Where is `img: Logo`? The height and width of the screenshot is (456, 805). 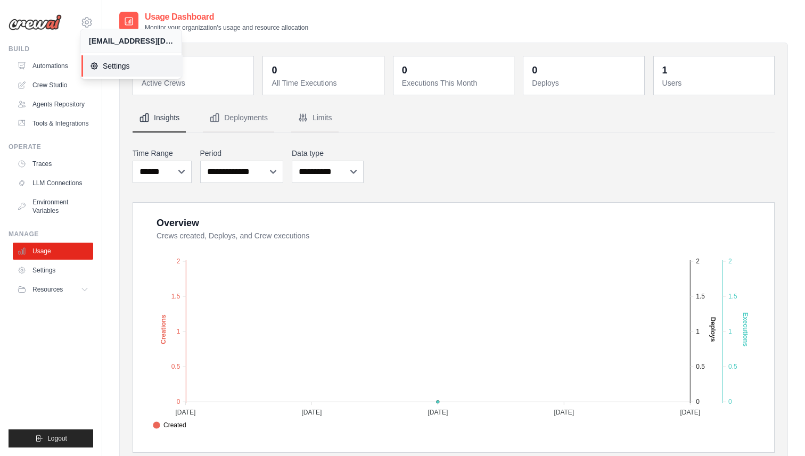 img: Logo is located at coordinates (35, 22).